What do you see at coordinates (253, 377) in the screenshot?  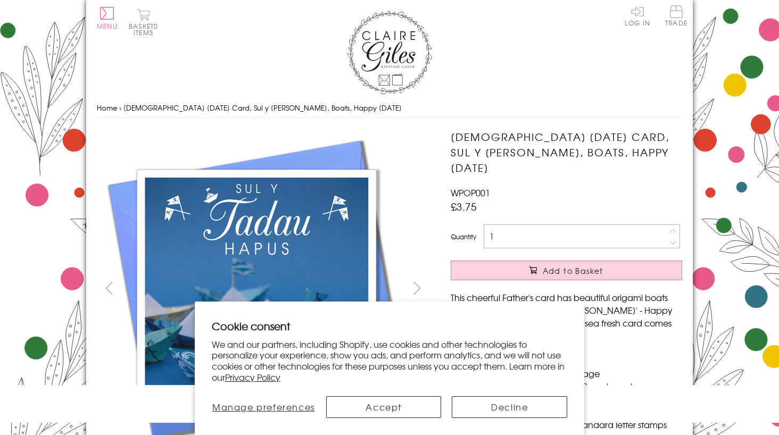 I see `a: Privacy Policy` at bounding box center [253, 377].